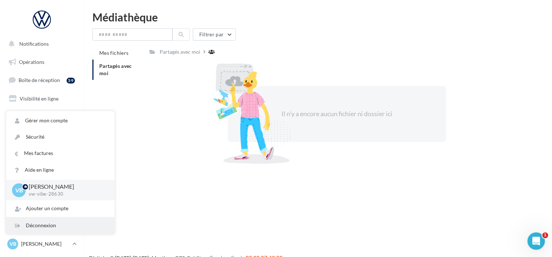 The height and width of the screenshot is (257, 552). I want to click on a: Mes factures, so click(60, 153).